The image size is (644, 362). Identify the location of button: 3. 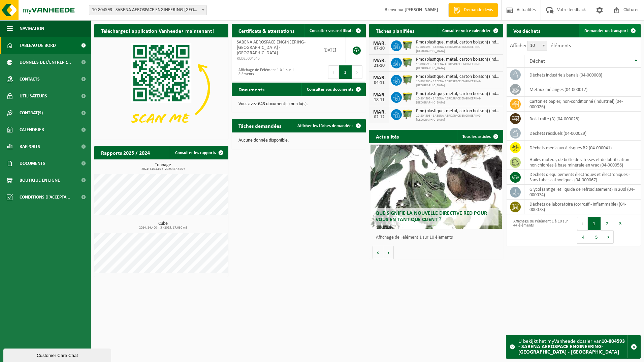
(620, 223).